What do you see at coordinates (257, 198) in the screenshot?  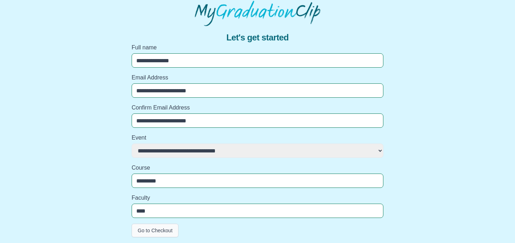 I see `label: Faculty` at bounding box center [257, 198].